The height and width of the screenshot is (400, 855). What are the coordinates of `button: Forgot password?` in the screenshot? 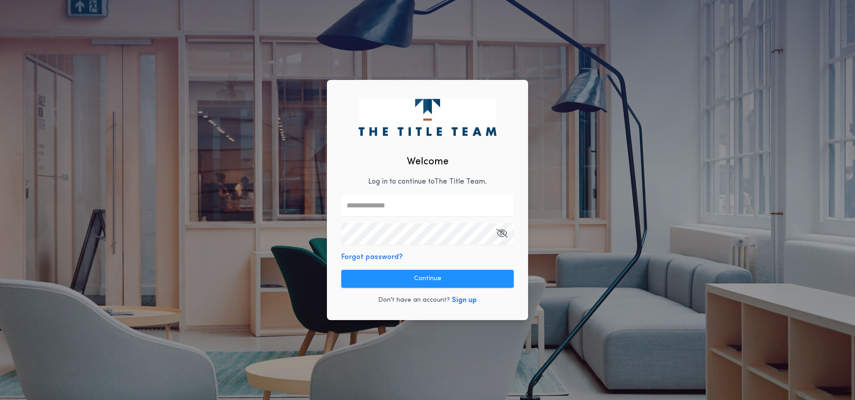 It's located at (372, 257).